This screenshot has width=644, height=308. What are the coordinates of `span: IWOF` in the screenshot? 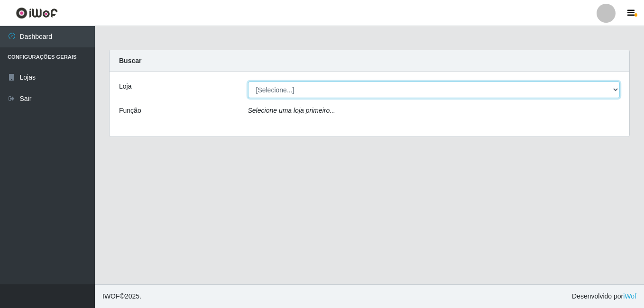 It's located at (111, 296).